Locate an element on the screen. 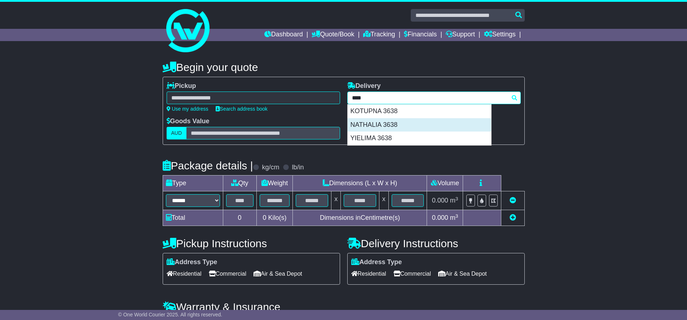 The width and height of the screenshot is (687, 320). div: KOTUPNA 3638 is located at coordinates (419, 111).